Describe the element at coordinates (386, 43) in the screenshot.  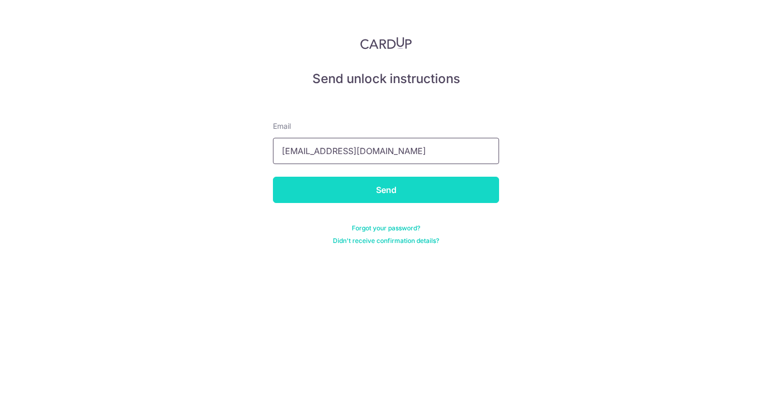
I see `img: CardUp Logo` at that location.